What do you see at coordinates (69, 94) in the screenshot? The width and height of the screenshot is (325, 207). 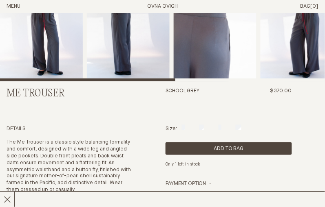 I see `h2: Me Trouser` at bounding box center [69, 94].